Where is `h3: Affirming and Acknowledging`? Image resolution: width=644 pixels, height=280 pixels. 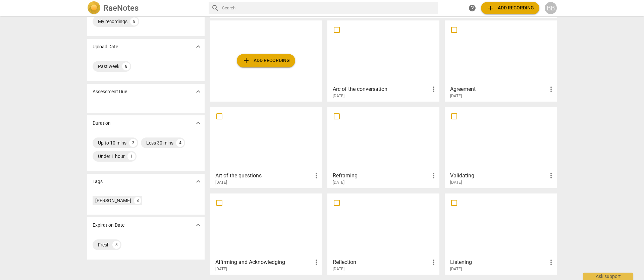 h3: Affirming and Acknowledging is located at coordinates (264, 262).